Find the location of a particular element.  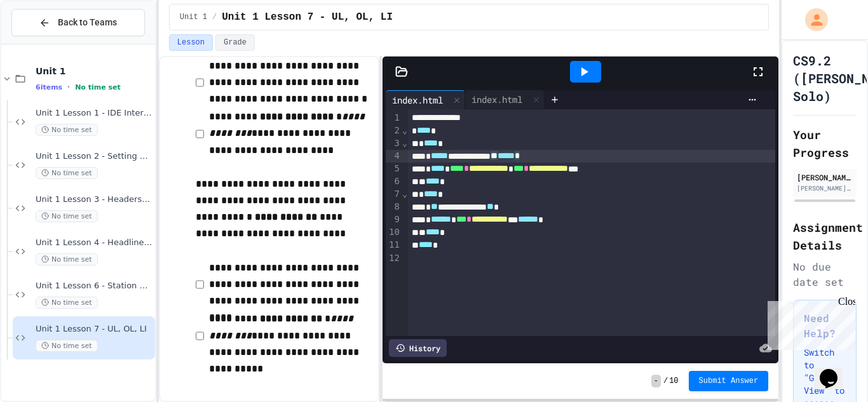

div: 4 is located at coordinates (394, 157).